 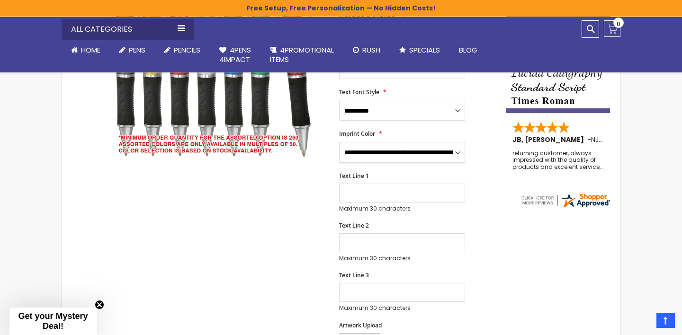 What do you see at coordinates (565, 206) in the screenshot?
I see `a: 4pens.com certificate URL` at bounding box center [565, 206].